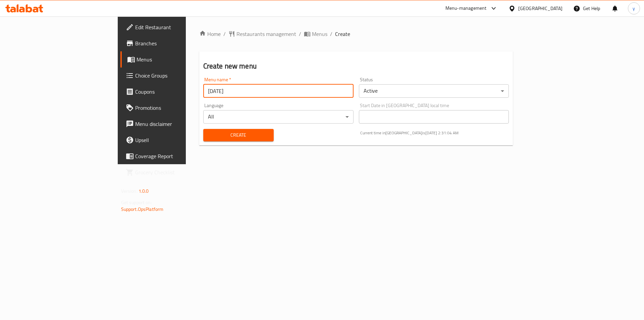 This screenshot has height=320, width=644. What do you see at coordinates (143, 191) in the screenshot?
I see `span: 1.0.0` at bounding box center [143, 191].